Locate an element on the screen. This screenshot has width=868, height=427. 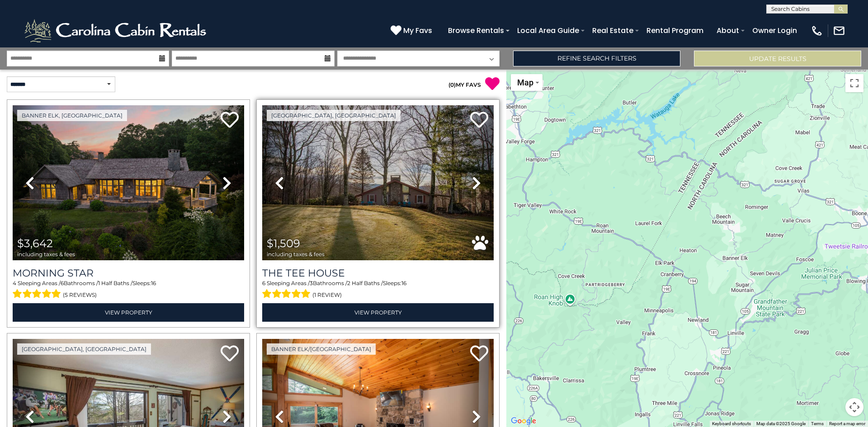
a: Browse Rentals is located at coordinates (476, 31).